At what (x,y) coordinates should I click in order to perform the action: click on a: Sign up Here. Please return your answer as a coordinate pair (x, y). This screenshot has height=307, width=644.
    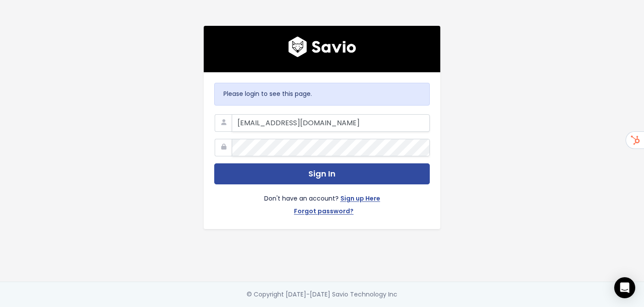
    Looking at the image, I should click on (360, 200).